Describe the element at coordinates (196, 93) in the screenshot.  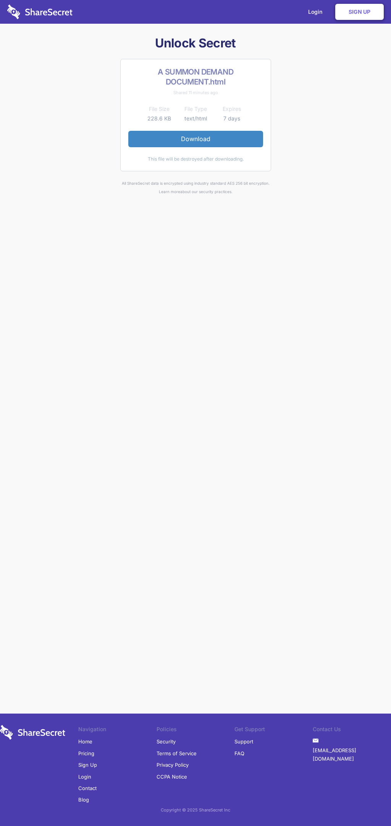
I see `div: Shared 11 minutes ago` at that location.